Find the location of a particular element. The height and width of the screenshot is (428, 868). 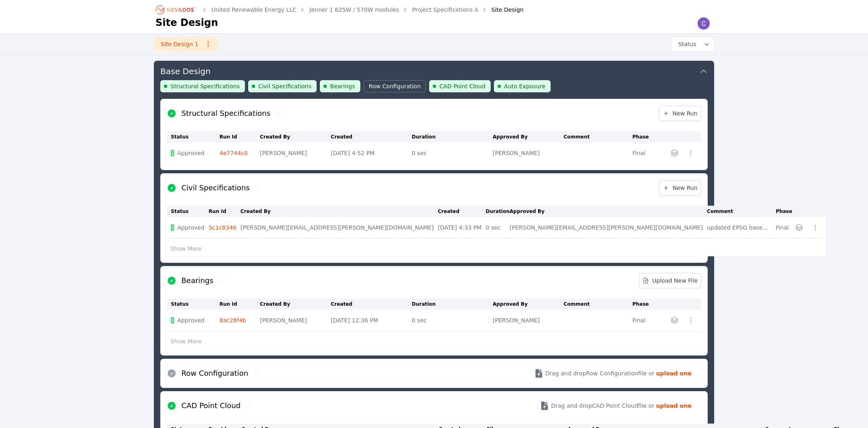

h2: CAD Point Cloud is located at coordinates (211, 405).